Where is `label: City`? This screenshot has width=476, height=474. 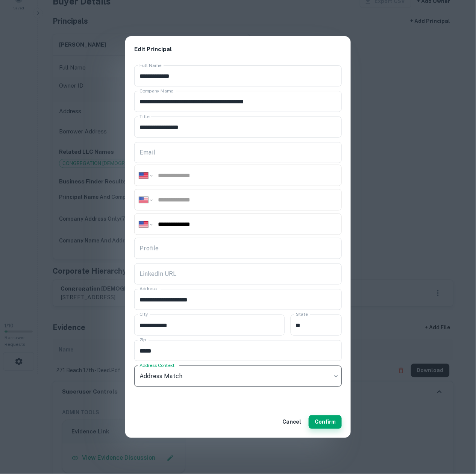
label: City is located at coordinates (144, 314).